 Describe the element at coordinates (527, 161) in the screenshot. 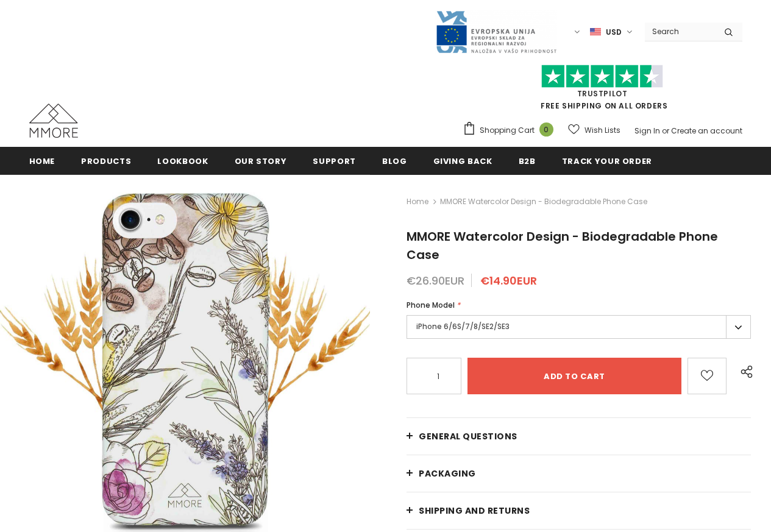

I see `a: B2B` at that location.